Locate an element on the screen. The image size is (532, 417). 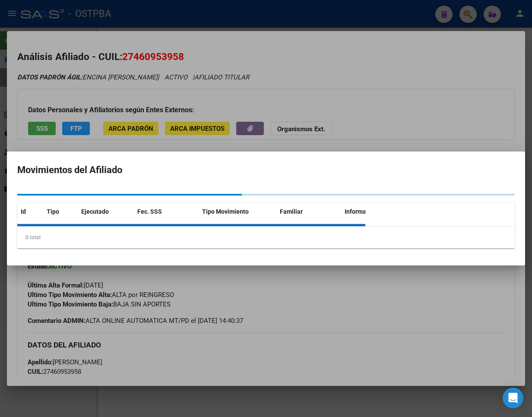
datatable-header-cell: Tipo is located at coordinates (60, 212).